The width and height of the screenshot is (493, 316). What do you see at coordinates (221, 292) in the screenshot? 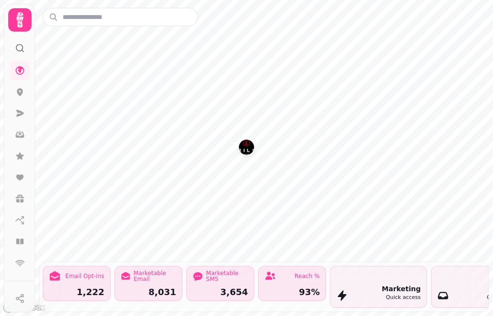
I see `div: 3,654` at bounding box center [221, 292].